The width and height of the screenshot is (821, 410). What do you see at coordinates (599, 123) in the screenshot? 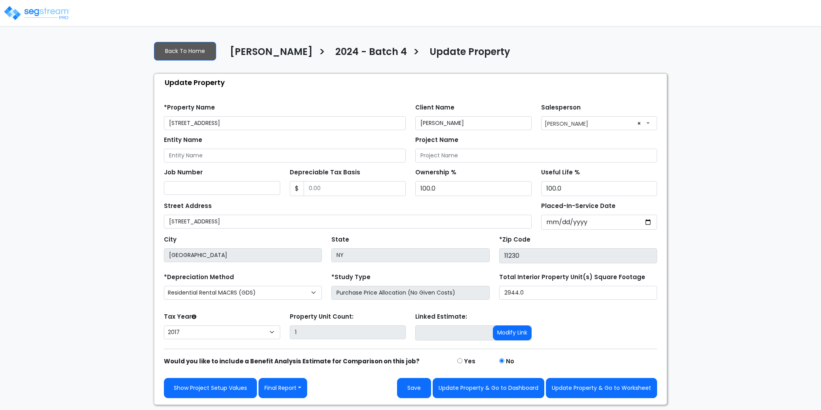
I see `span: Asher Fried` at bounding box center [599, 123].